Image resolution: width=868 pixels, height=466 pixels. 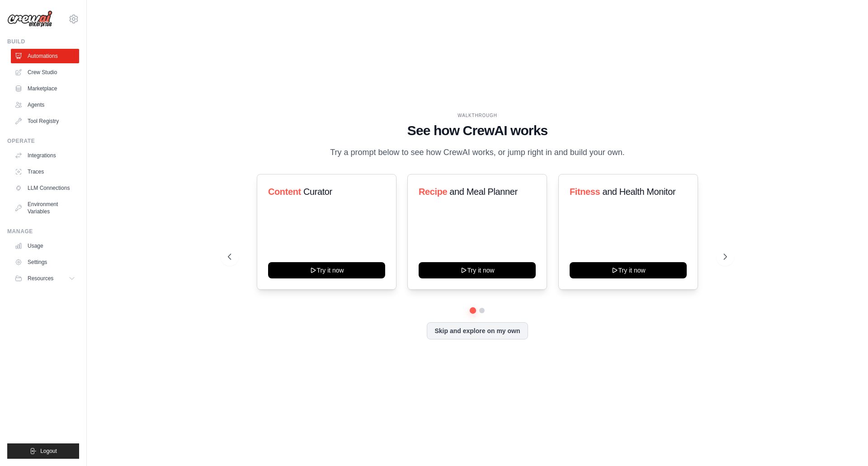 I want to click on a: Traces, so click(x=45, y=172).